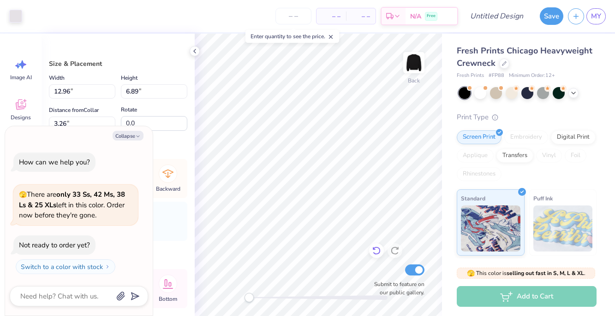  What do you see at coordinates (21, 118) in the screenshot?
I see `span: Designs` at bounding box center [21, 118].